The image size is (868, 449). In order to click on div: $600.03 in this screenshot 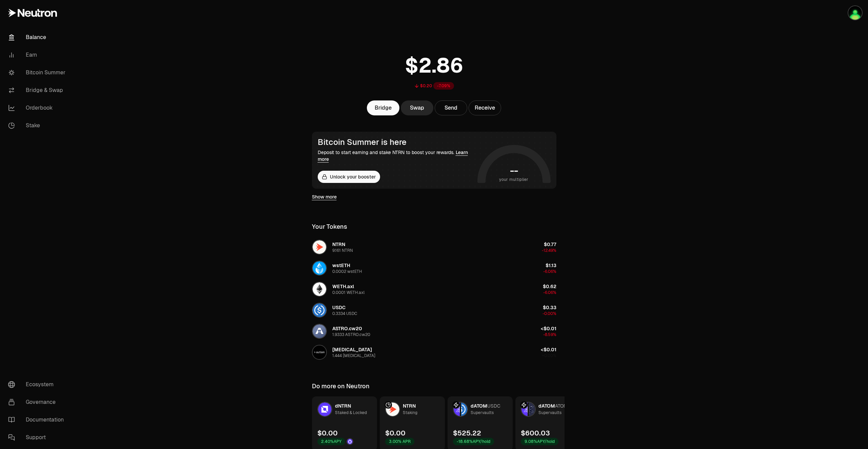, I will do `click(535, 433)`.